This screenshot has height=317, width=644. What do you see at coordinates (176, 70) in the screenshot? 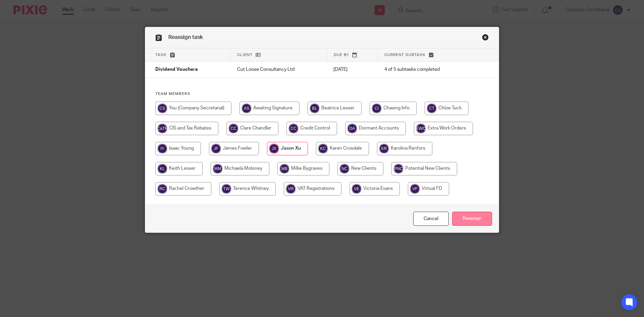
I see `span: Dividend Vouchers` at bounding box center [176, 70].